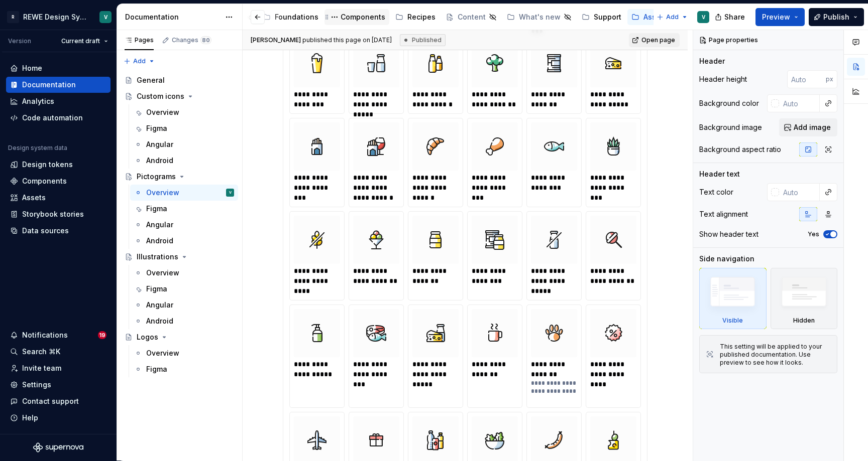 The height and width of the screenshot is (461, 868). Describe the element at coordinates (45, 335) in the screenshot. I see `div: Notifications` at that location.